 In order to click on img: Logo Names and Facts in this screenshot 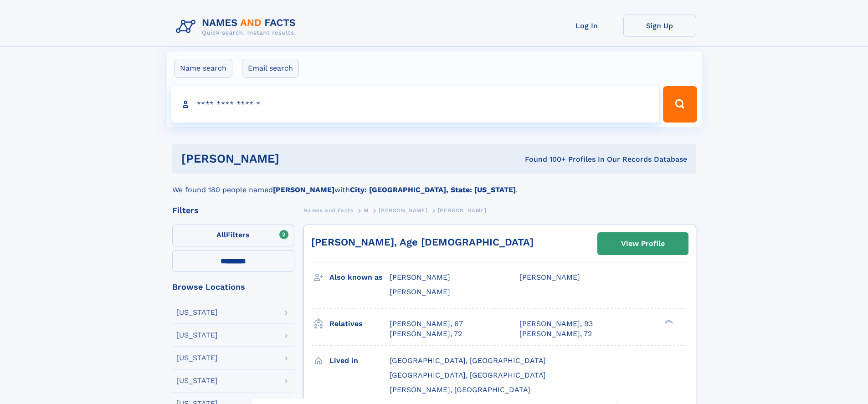, I will do `click(238, 27)`.